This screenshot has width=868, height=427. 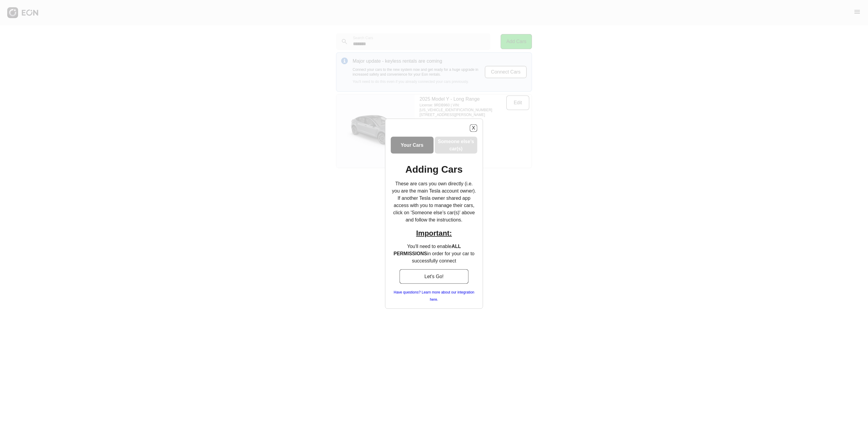 I want to click on button: X, so click(x=473, y=128).